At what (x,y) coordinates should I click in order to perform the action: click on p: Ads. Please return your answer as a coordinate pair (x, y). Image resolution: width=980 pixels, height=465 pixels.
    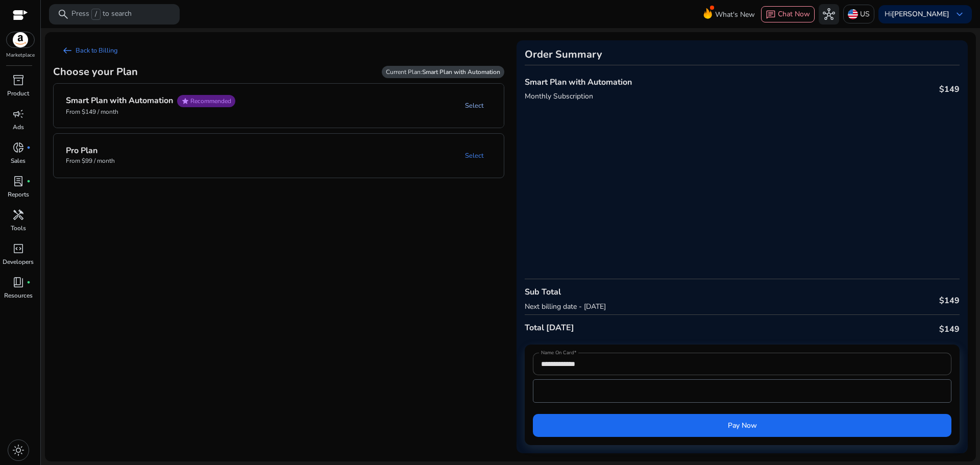
    Looking at the image, I should click on (18, 127).